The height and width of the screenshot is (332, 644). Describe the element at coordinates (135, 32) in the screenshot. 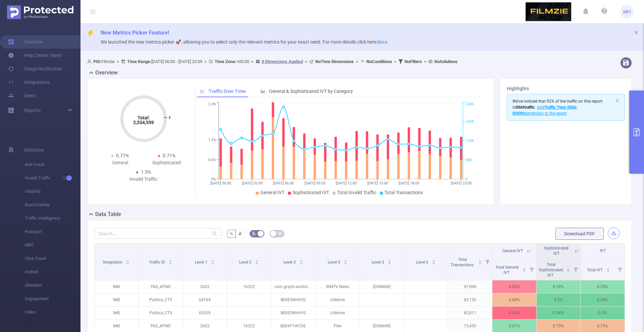

I see `span: New Metrics Picker Feature!` at that location.